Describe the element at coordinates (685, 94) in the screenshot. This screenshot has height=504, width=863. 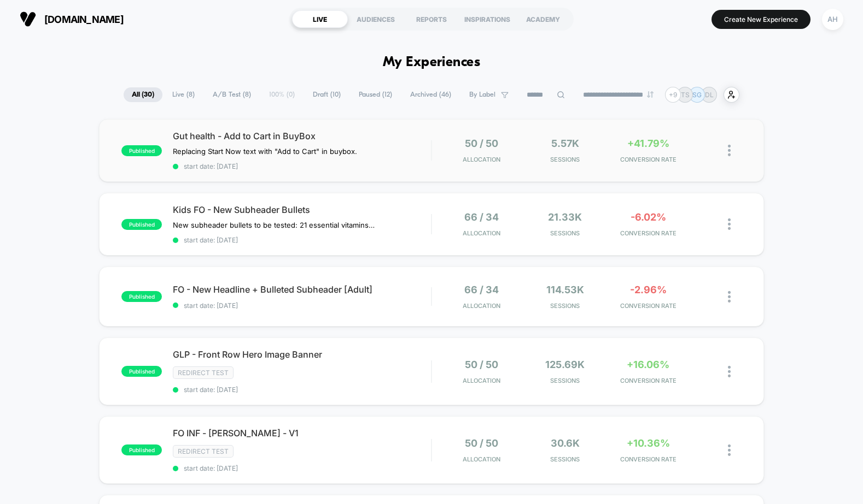
I see `p: TS` at that location.